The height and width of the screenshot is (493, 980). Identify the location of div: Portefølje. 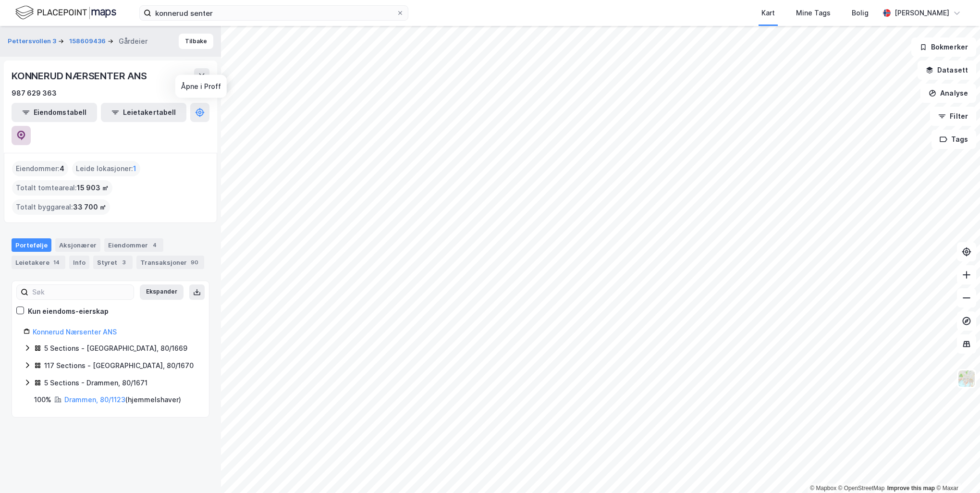
(31, 245).